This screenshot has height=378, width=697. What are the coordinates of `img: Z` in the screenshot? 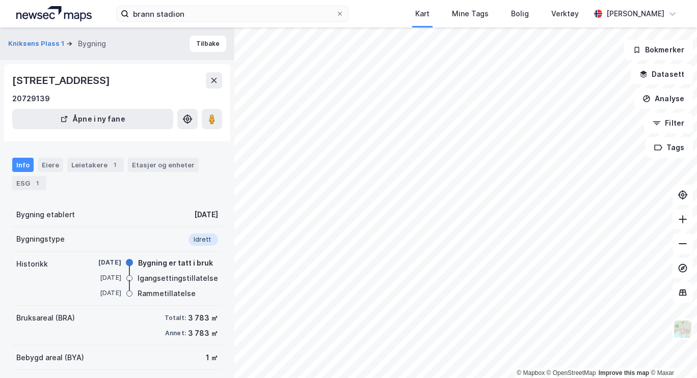 It's located at (682, 329).